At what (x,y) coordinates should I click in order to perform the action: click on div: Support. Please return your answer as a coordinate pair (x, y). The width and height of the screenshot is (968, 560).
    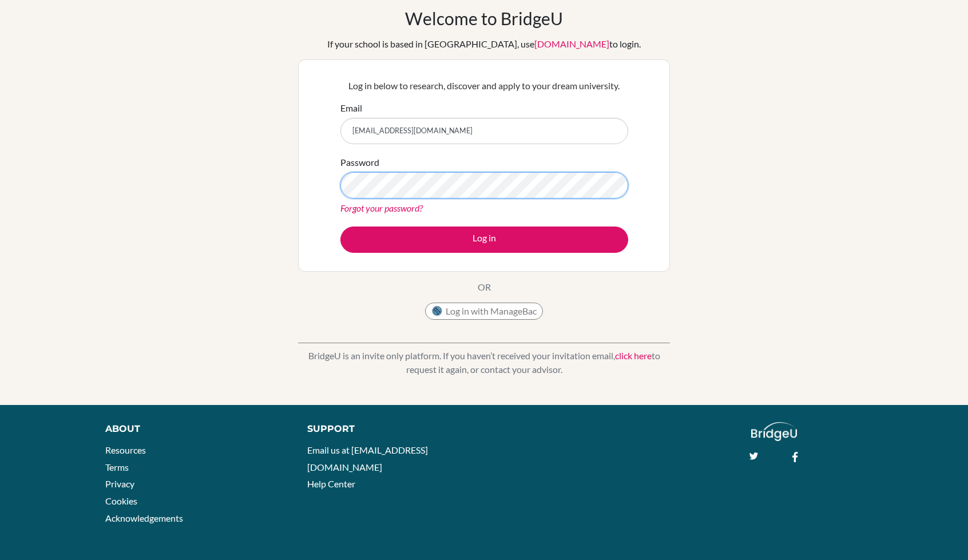
    Looking at the image, I should click on (389, 429).